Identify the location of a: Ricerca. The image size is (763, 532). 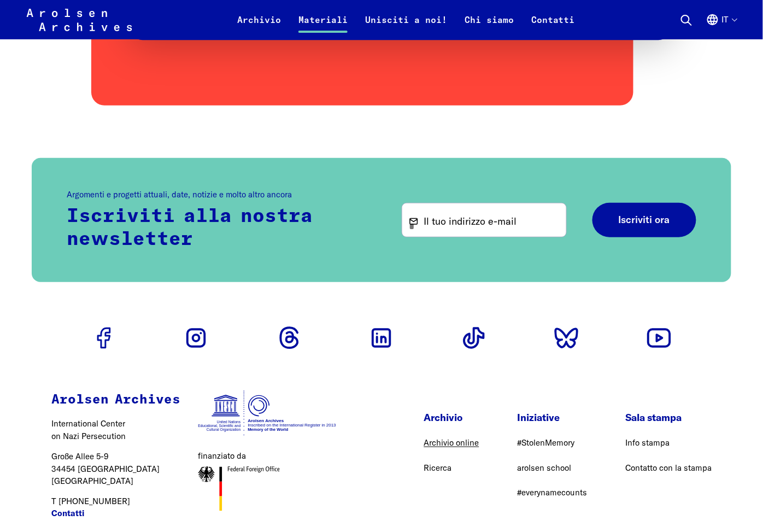
(438, 467).